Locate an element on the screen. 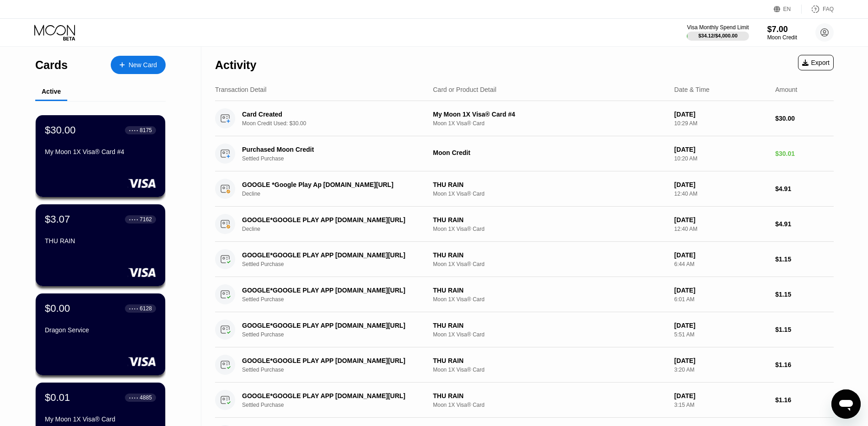 The image size is (868, 426). div: 10:29 AM is located at coordinates (721, 123).